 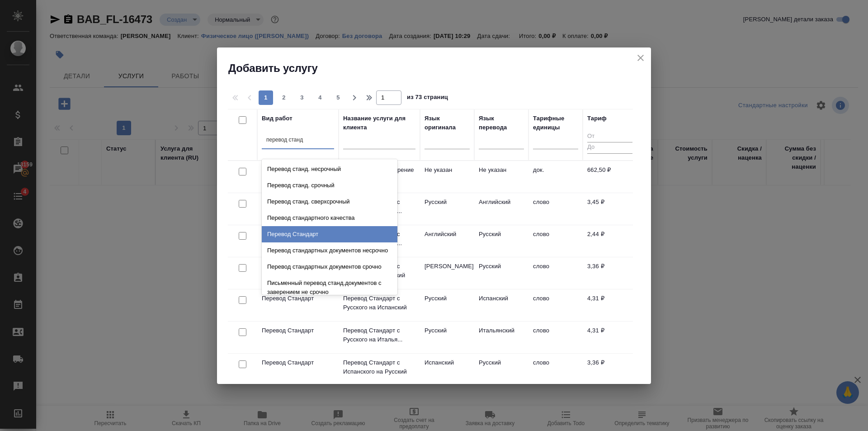 I want to click on div: Перевод стандартных документов срочно, so click(x=330, y=267).